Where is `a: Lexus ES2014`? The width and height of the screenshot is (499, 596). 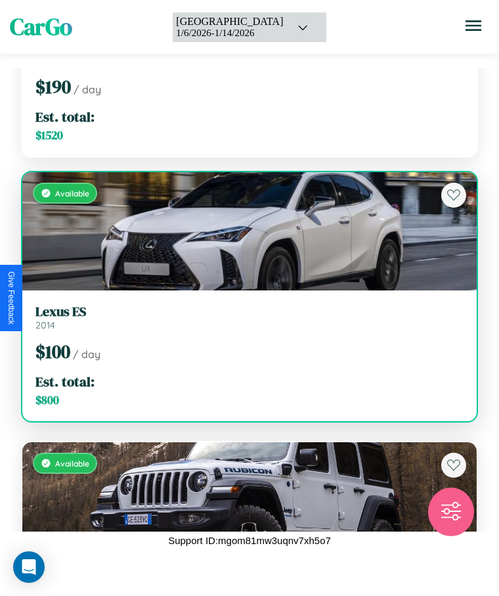 a: Lexus ES2014 is located at coordinates (250, 317).